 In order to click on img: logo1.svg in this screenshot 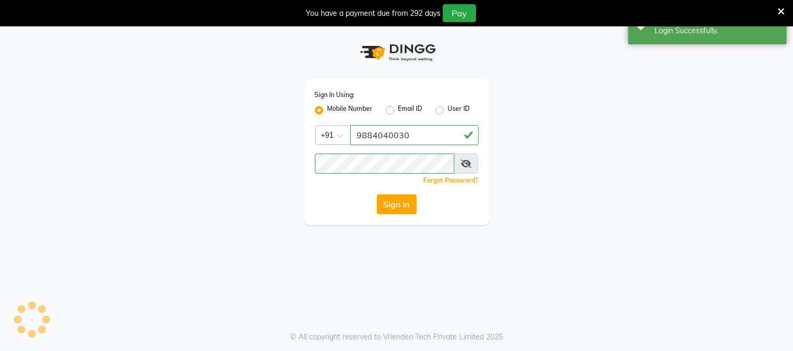, I will do `click(397, 52)`.